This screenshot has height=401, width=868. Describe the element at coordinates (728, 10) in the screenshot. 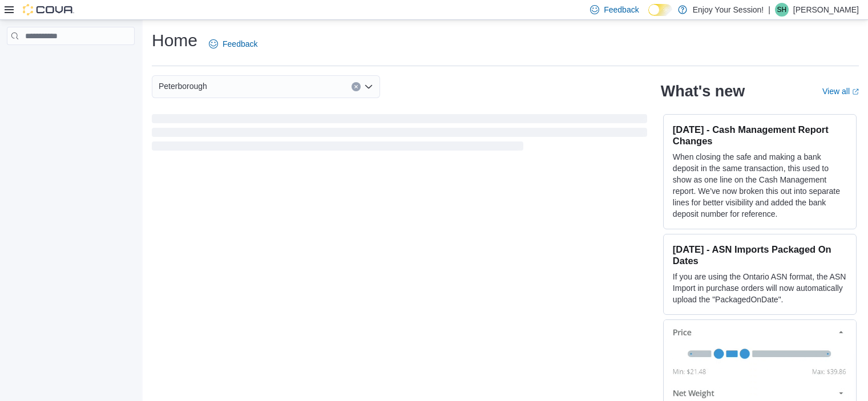

I see `p: Enjoy Your Session!` at that location.